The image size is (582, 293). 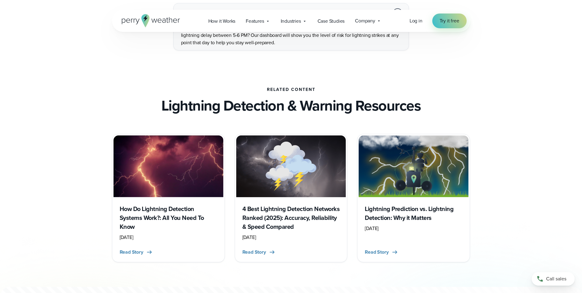 What do you see at coordinates (556, 279) in the screenshot?
I see `span: Call sales` at bounding box center [556, 279].